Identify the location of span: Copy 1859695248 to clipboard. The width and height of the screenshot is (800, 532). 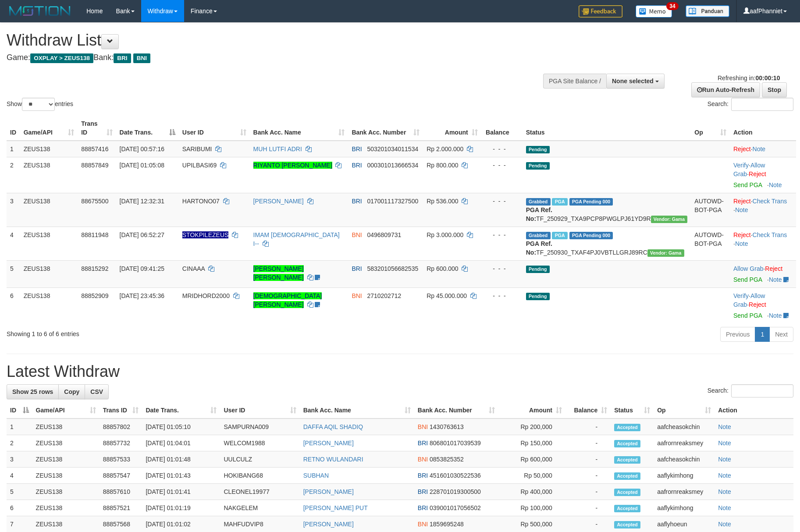
(447, 524).